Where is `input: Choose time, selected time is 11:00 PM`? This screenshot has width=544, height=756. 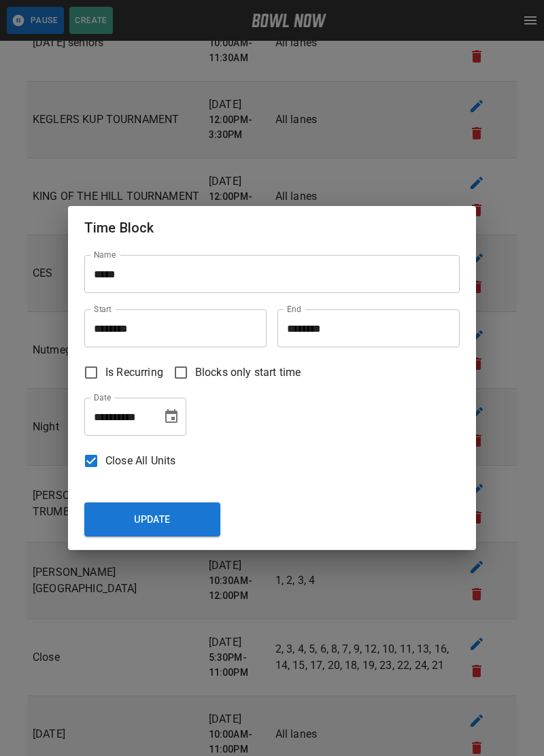 input: Choose time, selected time is 11:00 PM is located at coordinates (363, 328).